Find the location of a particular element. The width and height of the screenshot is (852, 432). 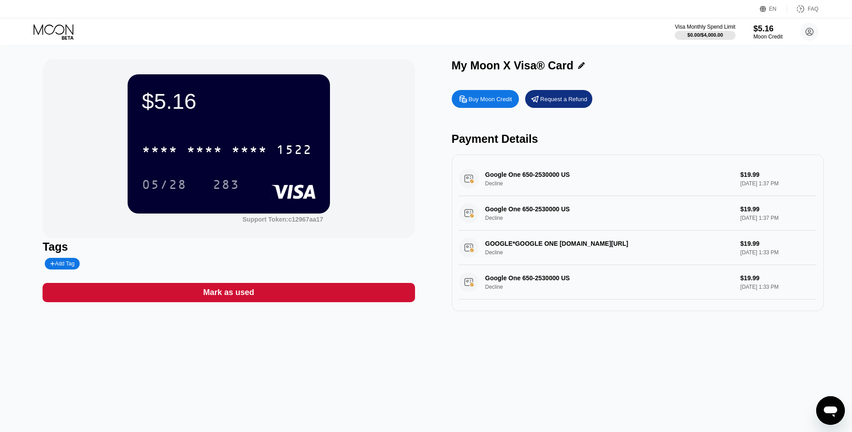

div: Support Token:c12967aa17 is located at coordinates (283, 219).